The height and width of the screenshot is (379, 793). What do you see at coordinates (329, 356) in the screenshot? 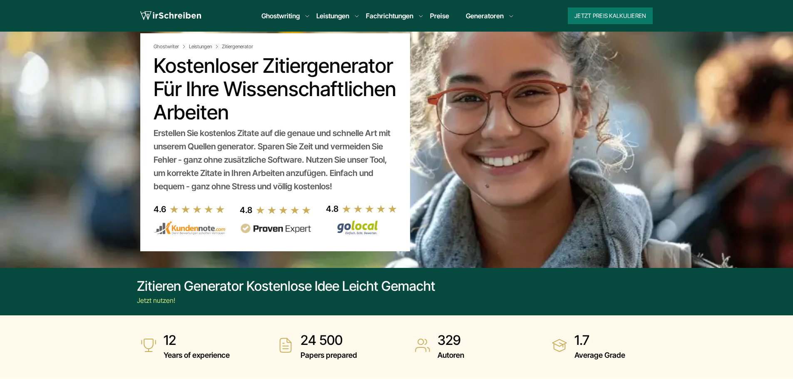
I see `span: Papers prepared` at bounding box center [329, 356].